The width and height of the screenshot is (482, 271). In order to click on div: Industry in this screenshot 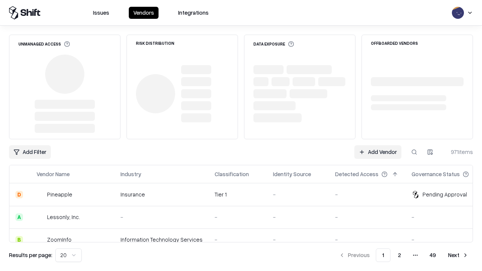, I will do `click(131, 174)`.